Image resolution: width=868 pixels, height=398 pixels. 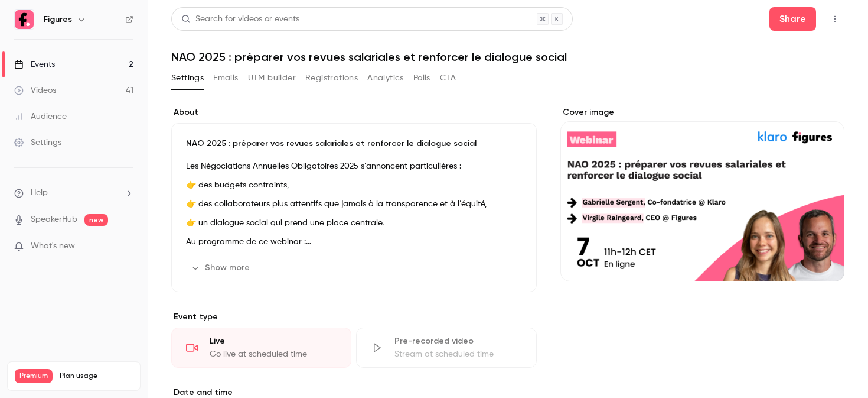 What do you see at coordinates (273, 341) in the screenshot?
I see `div: Live` at bounding box center [273, 341].